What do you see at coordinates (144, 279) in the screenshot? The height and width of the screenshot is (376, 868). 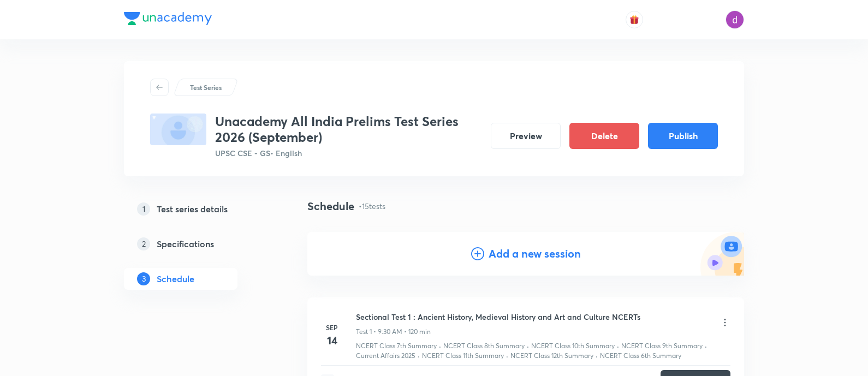 I see `p: 3` at bounding box center [144, 279].